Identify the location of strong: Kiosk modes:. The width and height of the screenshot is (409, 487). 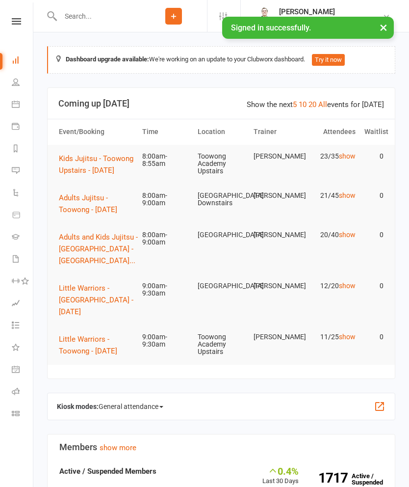
(78, 406).